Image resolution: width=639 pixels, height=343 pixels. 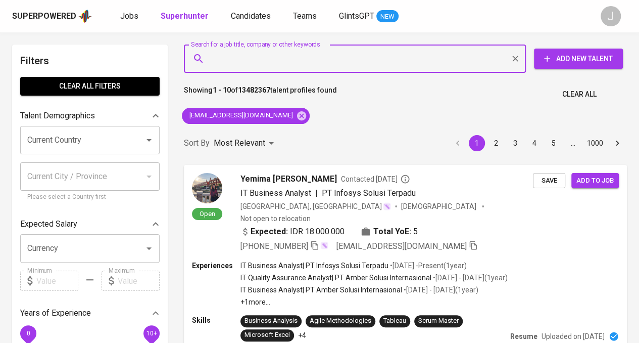 I want to click on button: Go to page 2, so click(x=496, y=143).